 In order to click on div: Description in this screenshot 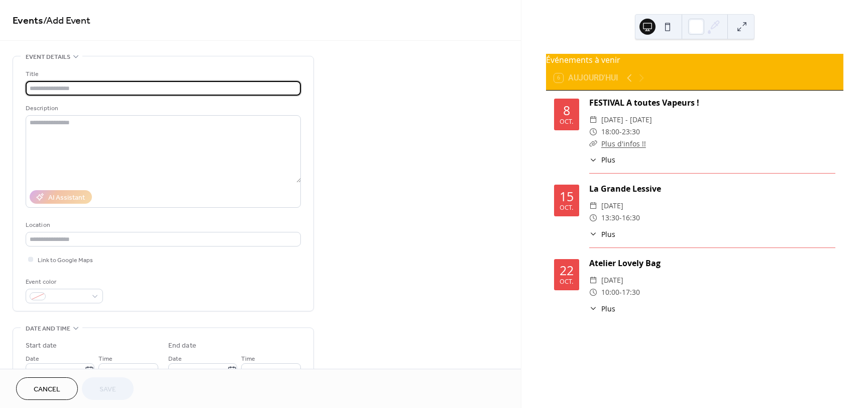, I will do `click(162, 108)`.